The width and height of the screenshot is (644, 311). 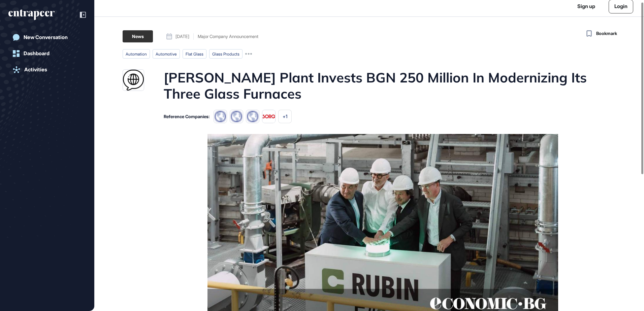 I want to click on a: Sign up, so click(x=586, y=6).